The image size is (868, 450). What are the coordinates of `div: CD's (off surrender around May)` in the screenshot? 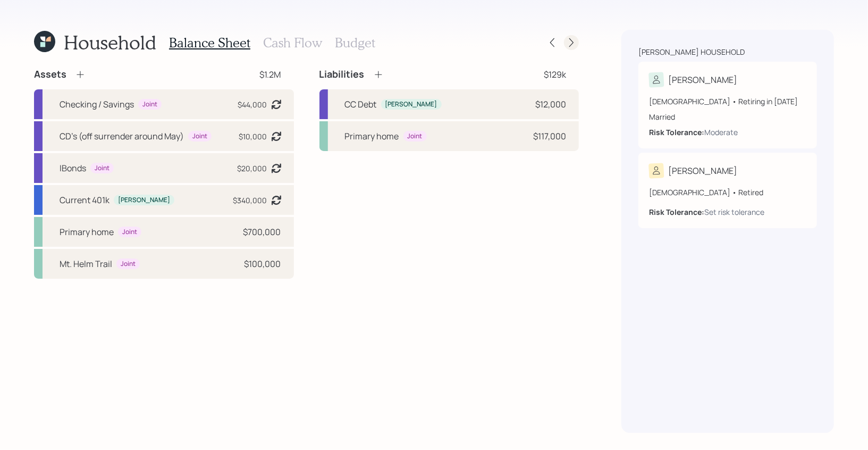 It's located at (122, 136).